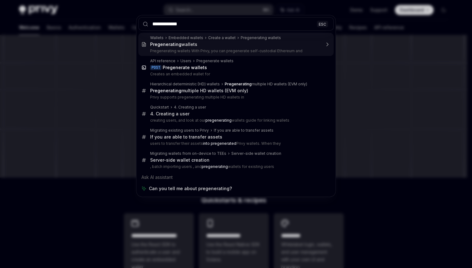 This screenshot has height=268, width=472. Describe the element at coordinates (156, 67) in the screenshot. I see `div: POST` at that location.